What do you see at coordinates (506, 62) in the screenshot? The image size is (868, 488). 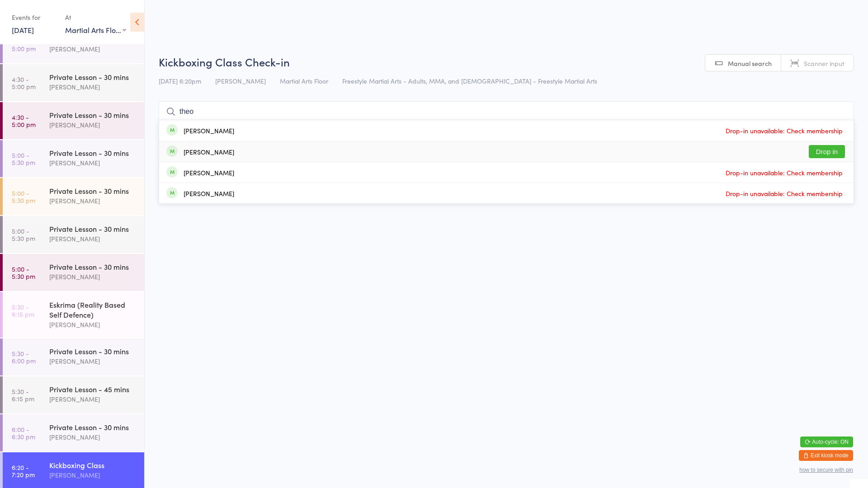 I see `h2: Kickboxing Class Check-in` at bounding box center [506, 62].